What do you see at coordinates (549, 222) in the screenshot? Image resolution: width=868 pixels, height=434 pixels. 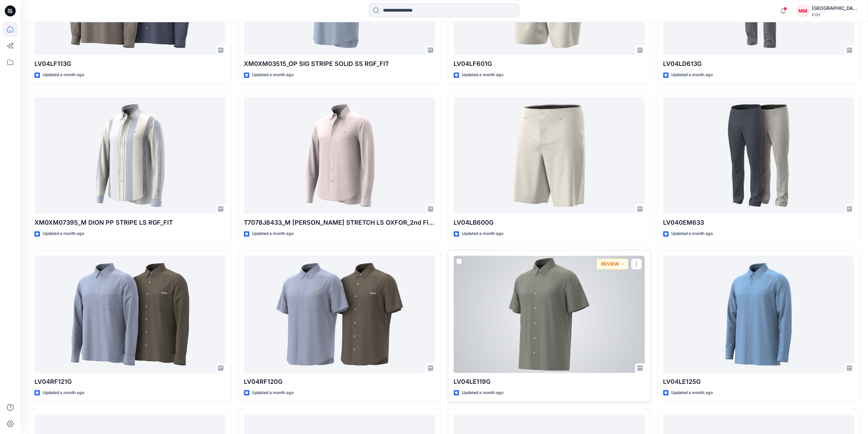 I see `p: LV04LB600G` at bounding box center [549, 222].